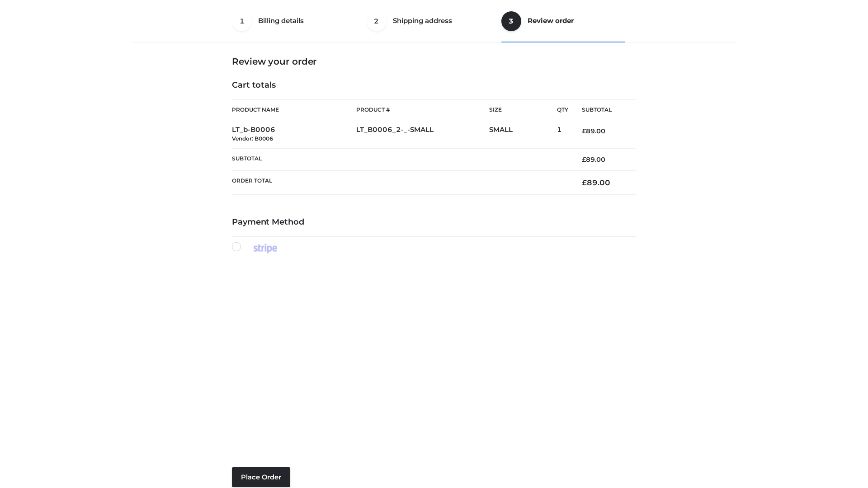 This screenshot has height=488, width=868. What do you see at coordinates (434, 85) in the screenshot?
I see `h4: Cart totals` at bounding box center [434, 85].